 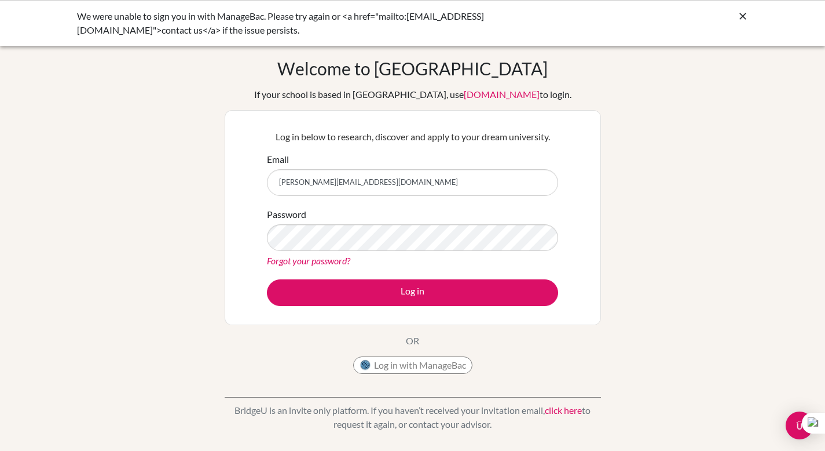 I want to click on p: BridgeU is an invite only platform. If you haven’t received your invitation email, to request it ..., so click(x=413, y=417).